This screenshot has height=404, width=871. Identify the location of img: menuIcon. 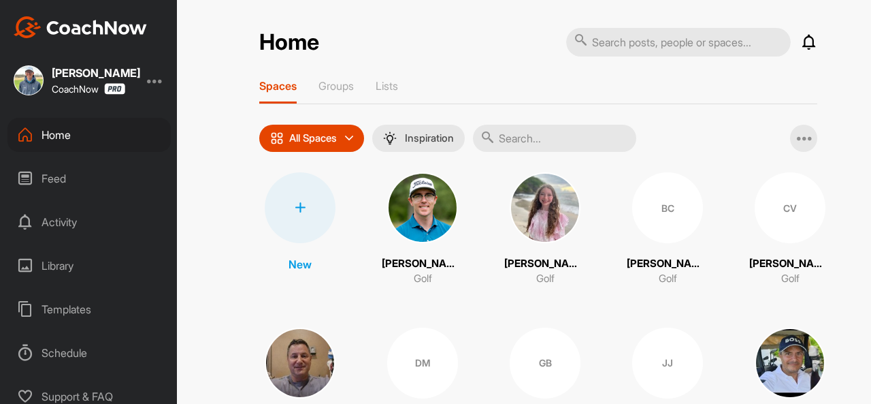
(390, 138).